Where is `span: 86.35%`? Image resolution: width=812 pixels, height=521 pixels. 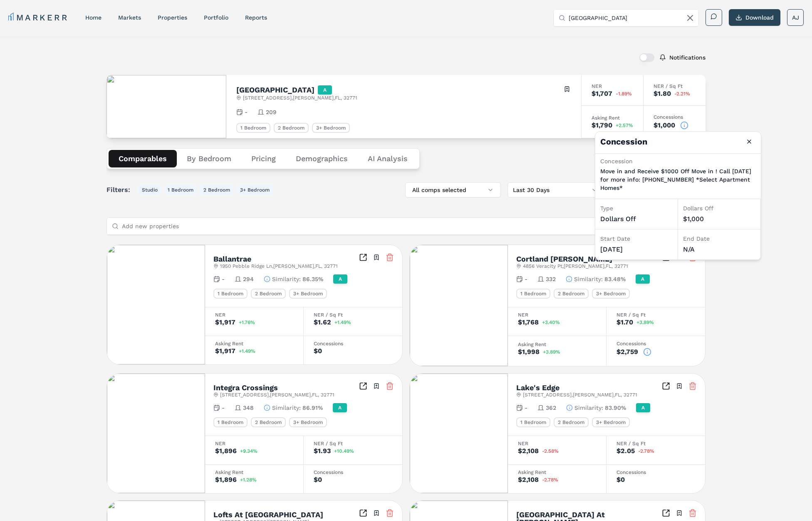 span: 86.35% is located at coordinates (313, 279).